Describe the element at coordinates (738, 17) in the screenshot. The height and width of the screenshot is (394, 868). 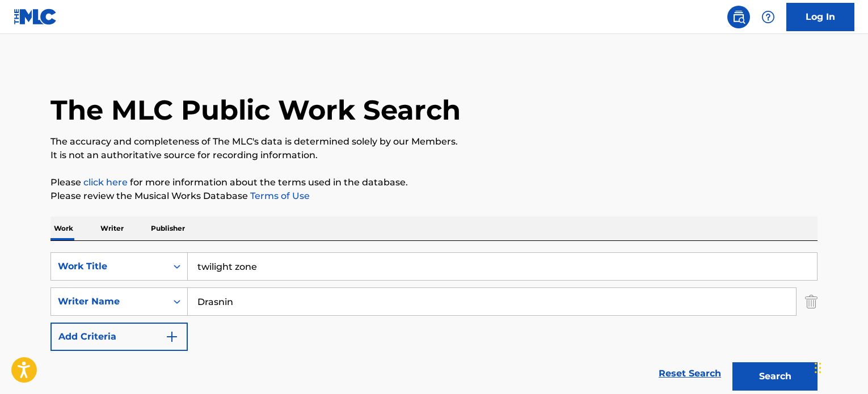
I see `a: Public Search` at that location.